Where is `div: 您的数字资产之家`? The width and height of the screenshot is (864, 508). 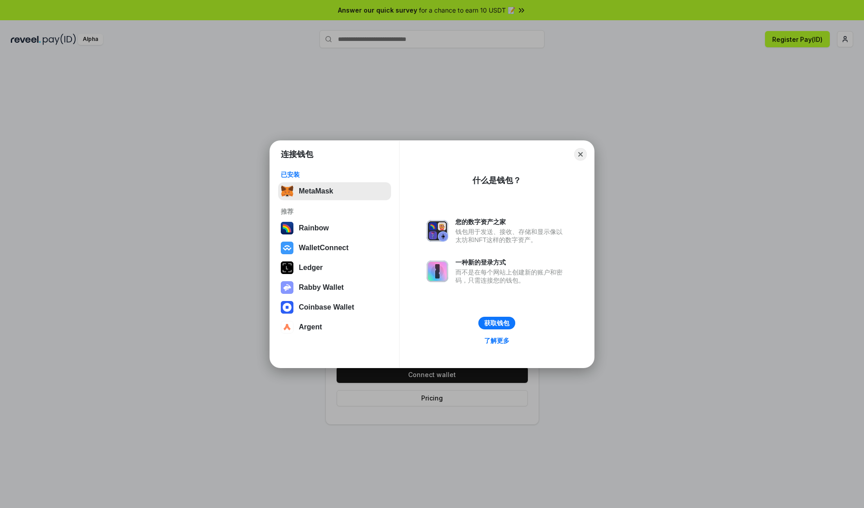
div: 您的数字资产之家 is located at coordinates (511, 222).